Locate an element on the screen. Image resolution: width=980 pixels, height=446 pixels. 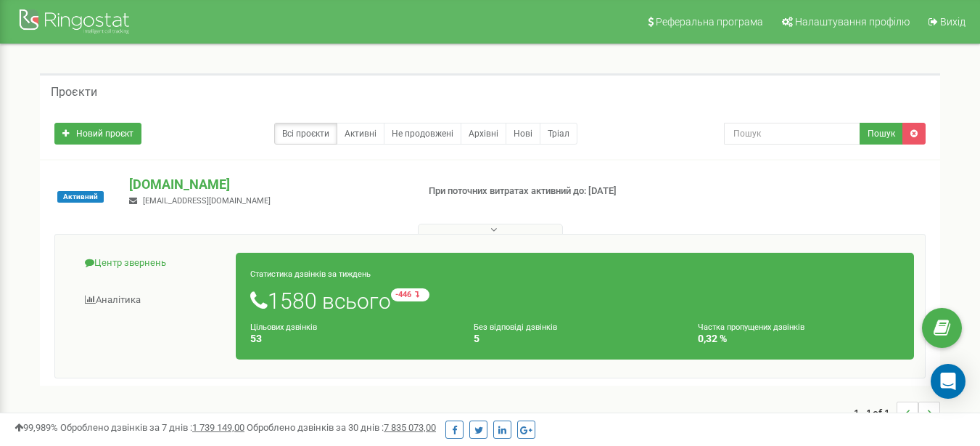
h4: 5 is located at coordinates (575, 339).